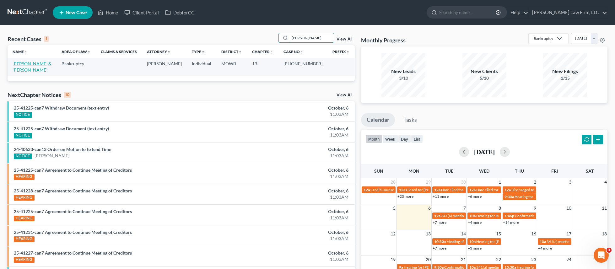 This screenshot has width=615, height=269. I want to click on td: MOWB, so click(232, 67).